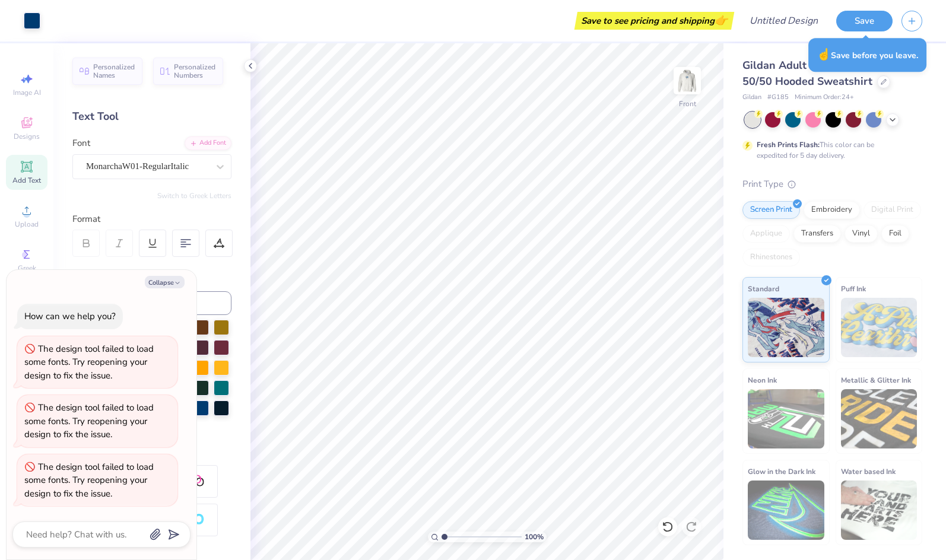  Describe the element at coordinates (771, 210) in the screenshot. I see `div: Screen Print` at that location.